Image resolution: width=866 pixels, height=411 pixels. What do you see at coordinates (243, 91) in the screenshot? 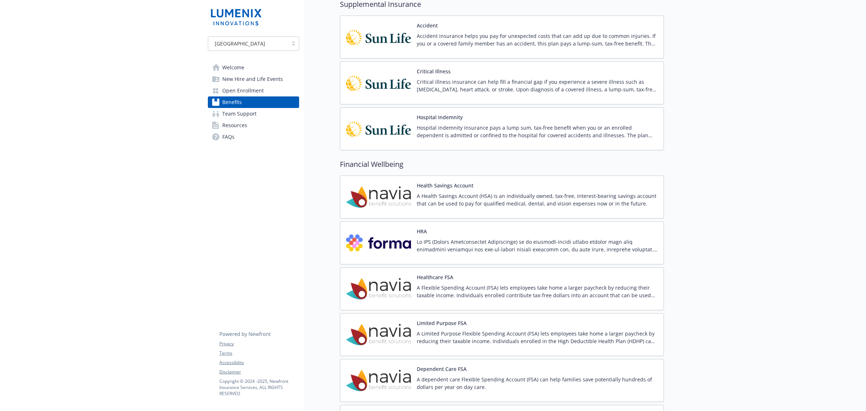
I see `span: Open Enrollment` at bounding box center [243, 91].